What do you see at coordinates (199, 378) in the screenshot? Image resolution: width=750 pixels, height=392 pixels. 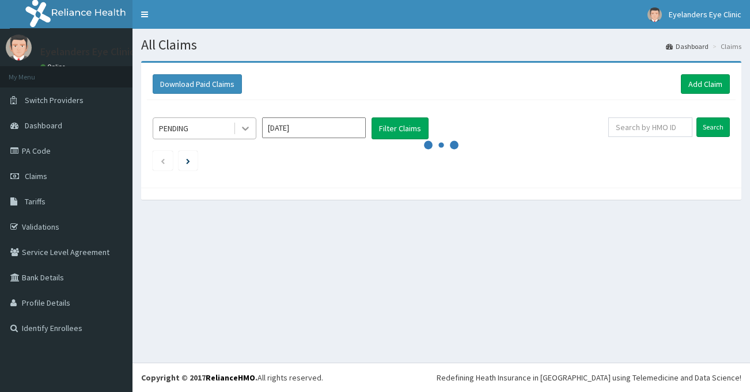 I see `strong: Copyright © 2017 .` at bounding box center [199, 378].